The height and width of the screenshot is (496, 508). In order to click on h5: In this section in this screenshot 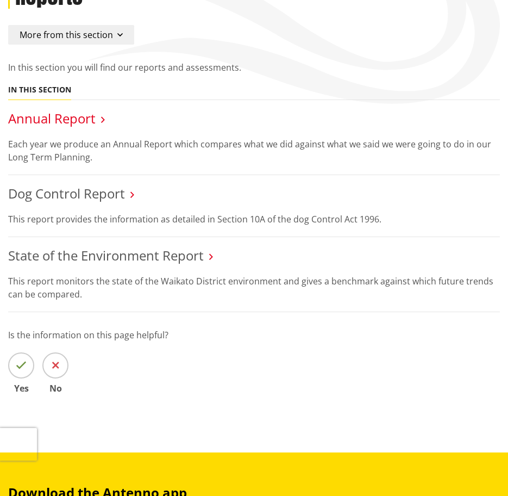, I will do `click(40, 90)`.